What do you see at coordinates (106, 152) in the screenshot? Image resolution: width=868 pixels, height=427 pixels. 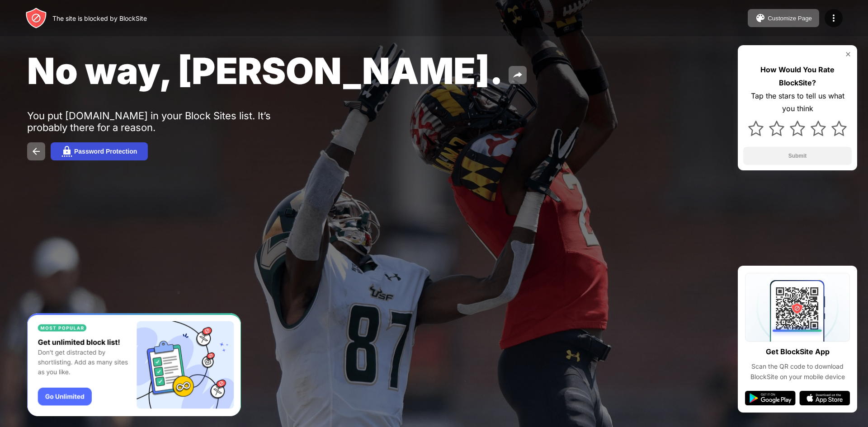 I see `div: Password Protection` at bounding box center [106, 152].